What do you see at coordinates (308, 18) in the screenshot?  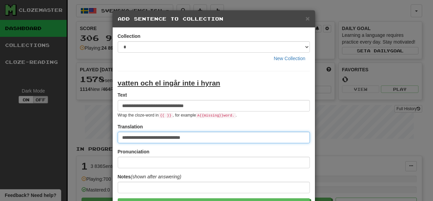 I see `button: Close` at bounding box center [308, 18].